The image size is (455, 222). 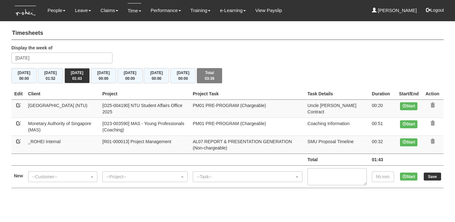 I want to click on th: Project Task, so click(x=248, y=94).